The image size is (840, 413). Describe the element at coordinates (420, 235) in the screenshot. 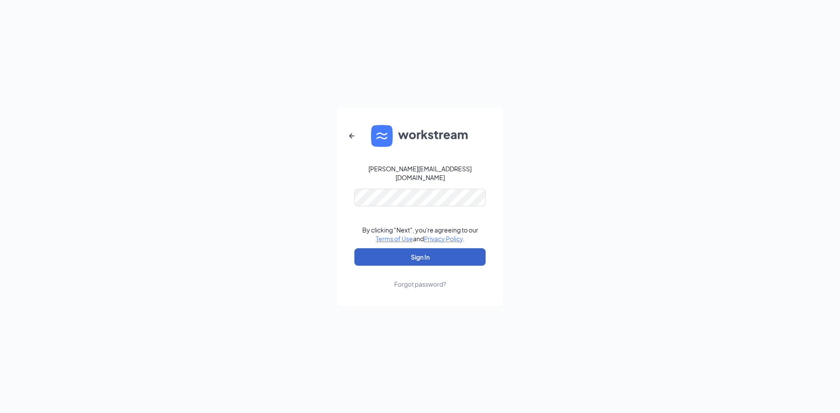

I see `div: By clicking "Next", you're agreeing to our and .` at that location.